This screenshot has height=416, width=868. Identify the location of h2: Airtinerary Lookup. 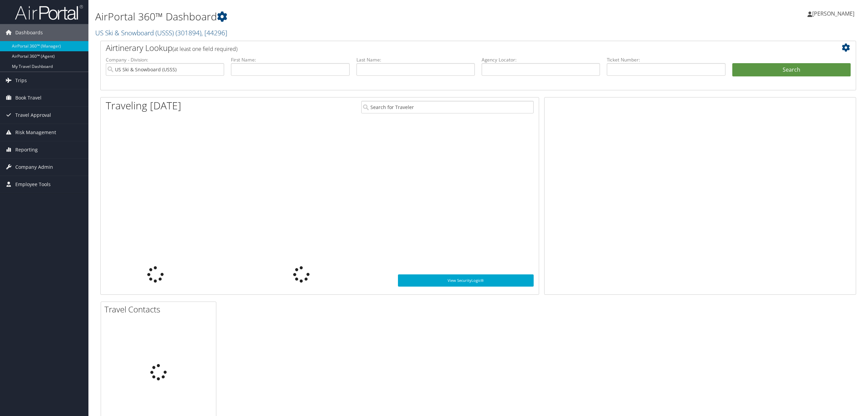
(446, 48).